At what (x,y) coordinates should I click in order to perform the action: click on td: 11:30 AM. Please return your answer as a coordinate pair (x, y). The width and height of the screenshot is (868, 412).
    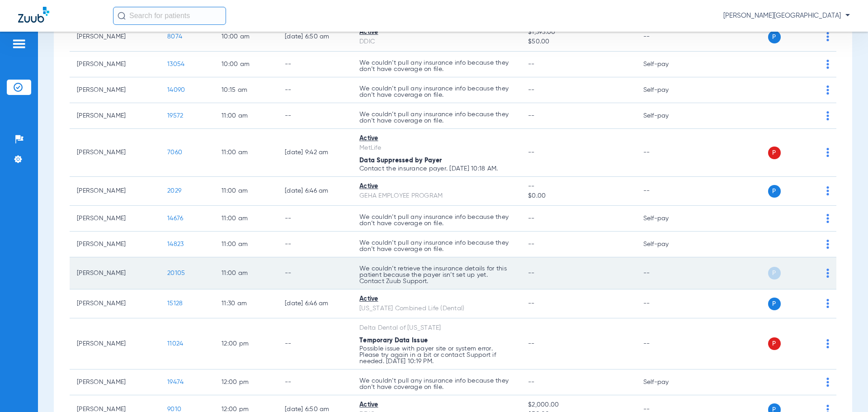
    Looking at the image, I should click on (246, 304).